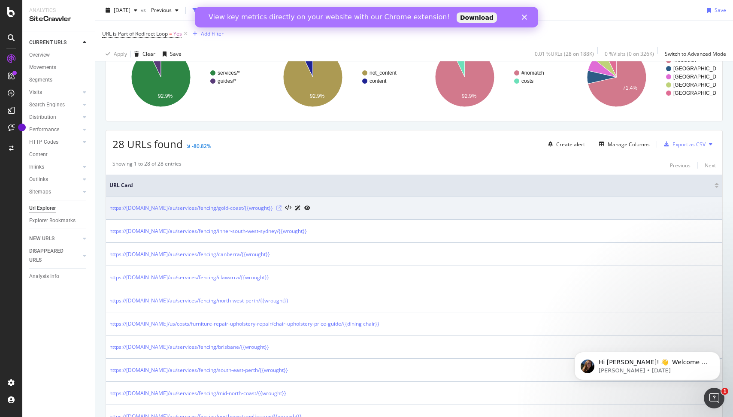 Image resolution: width=733 pixels, height=417 pixels. Describe the element at coordinates (725, 392) in the screenshot. I see `span: 1` at that location.